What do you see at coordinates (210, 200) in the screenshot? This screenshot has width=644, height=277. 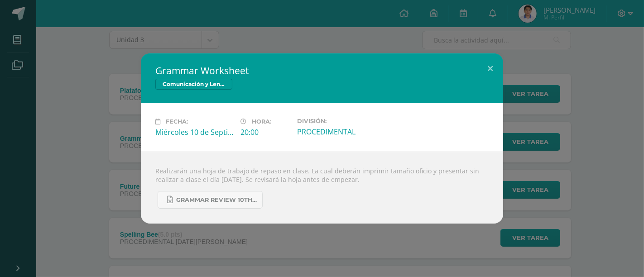 I see `a: Grammar Review 10th grade Unit 3.docx` at bounding box center [210, 200].